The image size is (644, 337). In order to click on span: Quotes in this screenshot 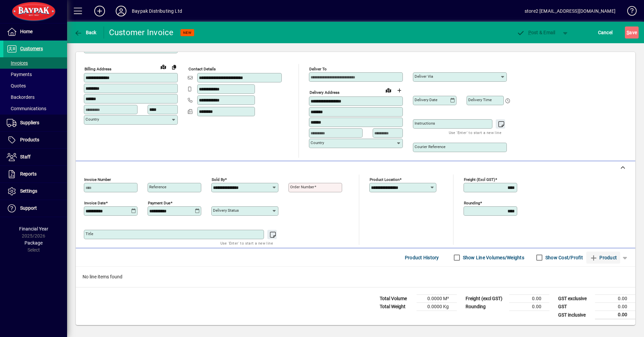, I will do `click(16, 86)`.